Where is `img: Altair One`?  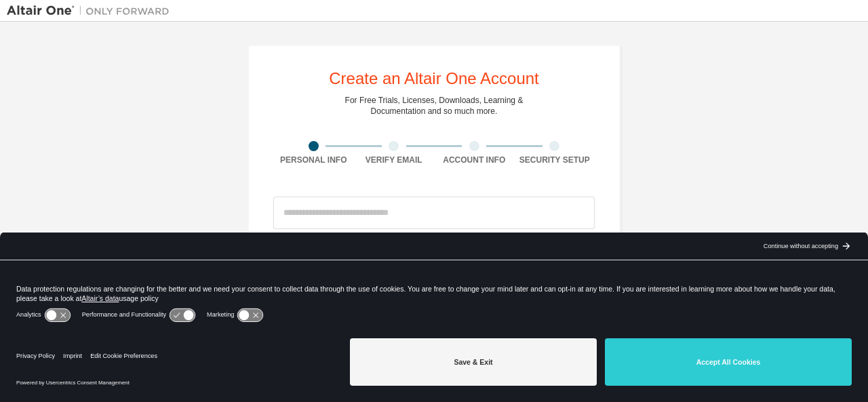
img: Altair One is located at coordinates (91, 11).